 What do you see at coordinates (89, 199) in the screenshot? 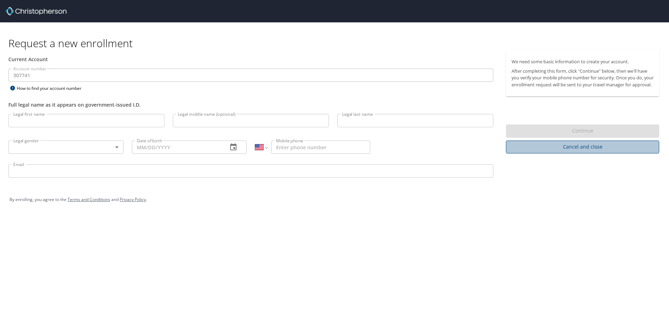
I see `a: Terms and Conditions` at bounding box center [89, 199].